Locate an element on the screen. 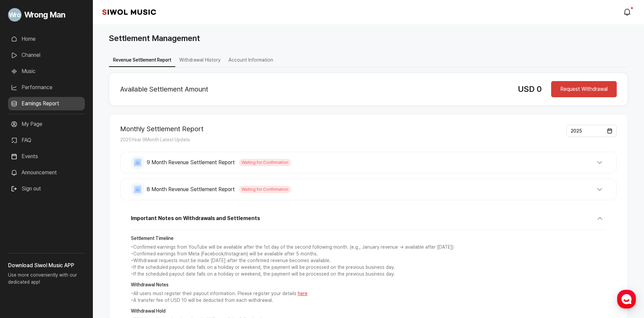 This screenshot has height=318, width=644. p: • A transfer fee of USD 10 will be deducted from each withdrawal. is located at coordinates (368, 300).